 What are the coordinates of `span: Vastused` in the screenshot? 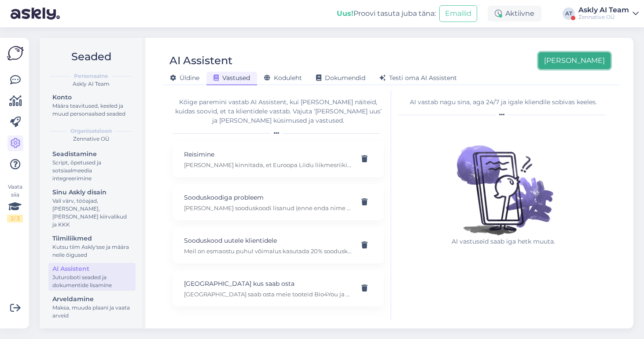 It's located at (232, 78).